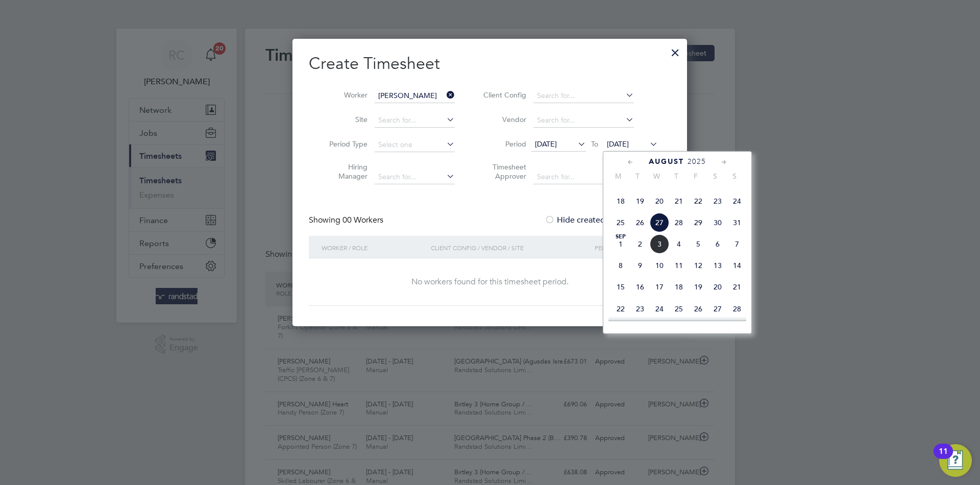 The image size is (980, 485). I want to click on span: 00 Workers, so click(363, 220).